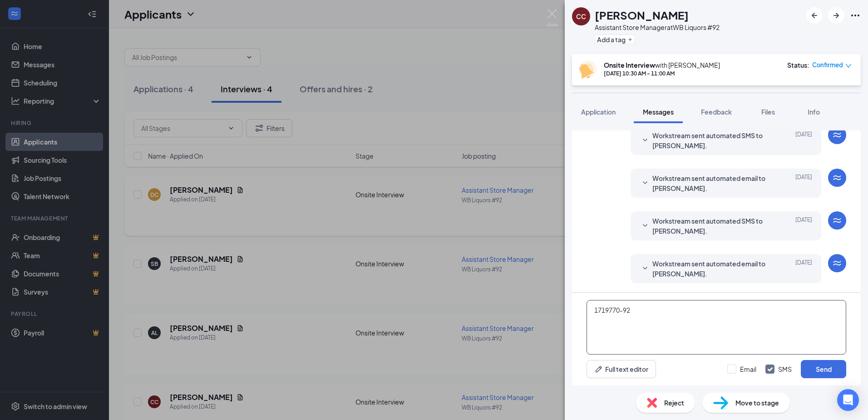  What do you see at coordinates (599, 369) in the screenshot?
I see `svg: Pen` at bounding box center [599, 369].